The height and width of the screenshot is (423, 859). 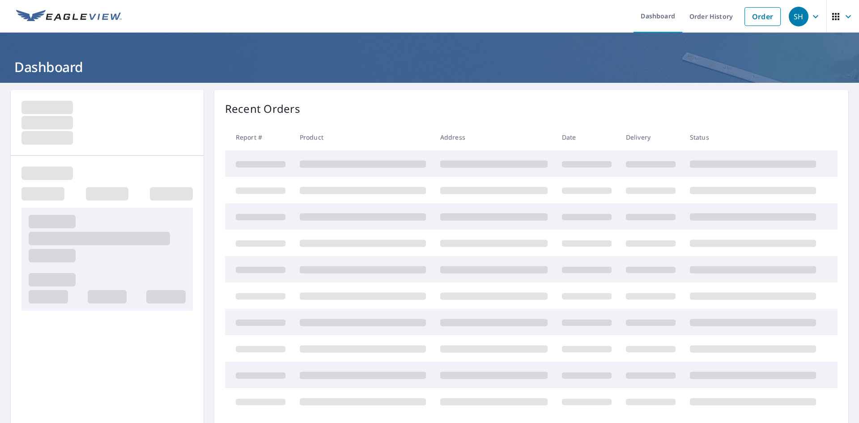 I want to click on th: Product, so click(x=363, y=137).